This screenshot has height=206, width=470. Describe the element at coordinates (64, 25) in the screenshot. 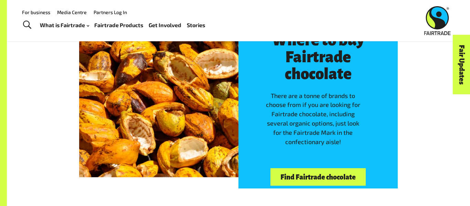

I see `a: What is Fairtrade` at that location.